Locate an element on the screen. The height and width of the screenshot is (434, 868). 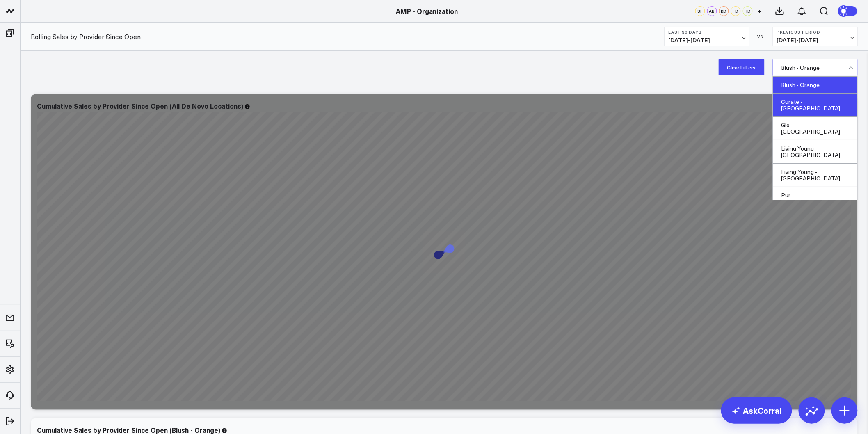
a: AMP - Organization is located at coordinates (426, 11).